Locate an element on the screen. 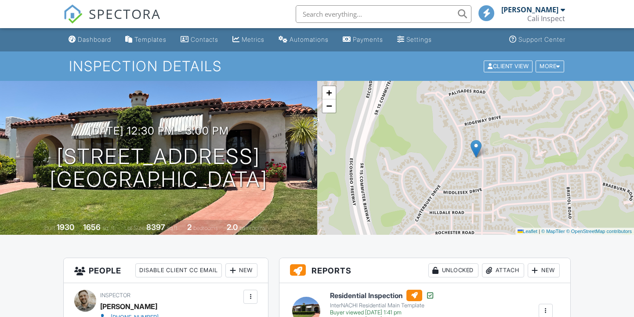  div: 1656 is located at coordinates (95, 227).